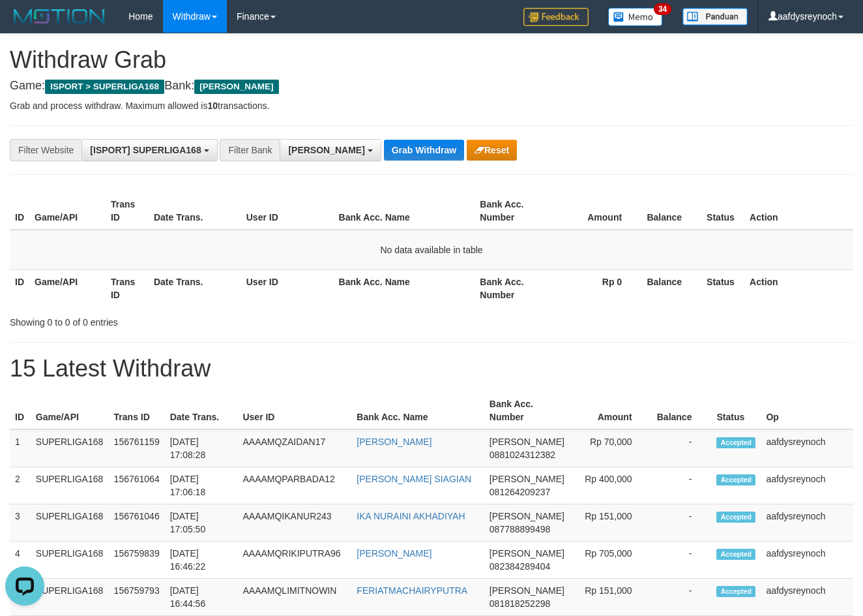 The width and height of the screenshot is (863, 616). I want to click on div: Filter Website, so click(45, 150).